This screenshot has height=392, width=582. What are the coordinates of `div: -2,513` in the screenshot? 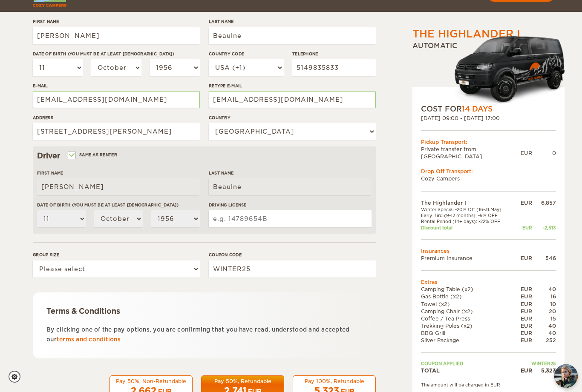 It's located at (544, 228).